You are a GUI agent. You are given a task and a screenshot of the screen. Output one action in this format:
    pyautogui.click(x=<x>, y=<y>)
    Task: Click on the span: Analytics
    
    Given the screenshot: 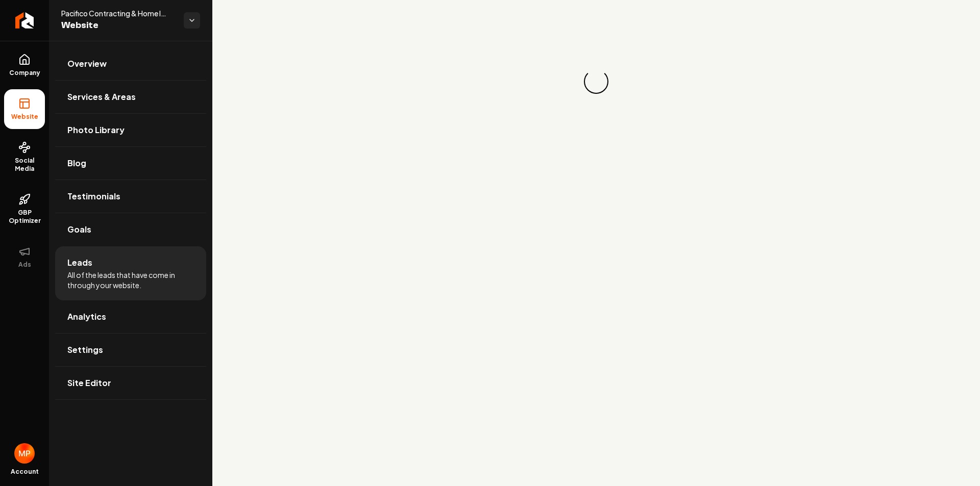 What is the action you would take?
    pyautogui.click(x=87, y=317)
    